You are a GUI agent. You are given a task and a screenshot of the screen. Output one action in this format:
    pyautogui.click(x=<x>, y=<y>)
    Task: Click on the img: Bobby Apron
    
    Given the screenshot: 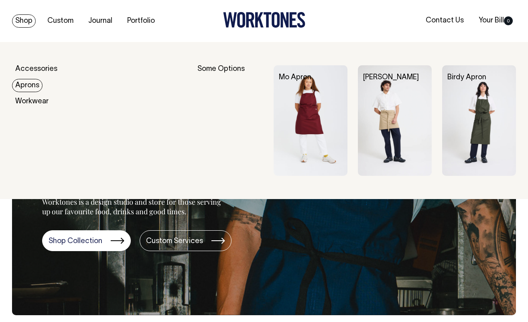 What is the action you would take?
    pyautogui.click(x=395, y=121)
    